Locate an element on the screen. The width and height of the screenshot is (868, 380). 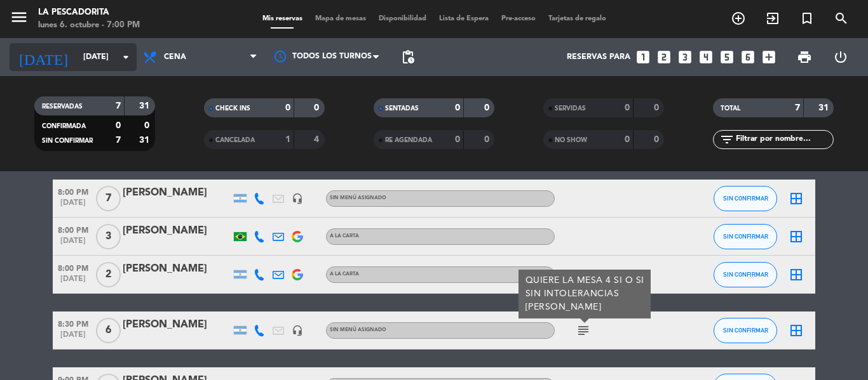
span: print is located at coordinates (804, 57).